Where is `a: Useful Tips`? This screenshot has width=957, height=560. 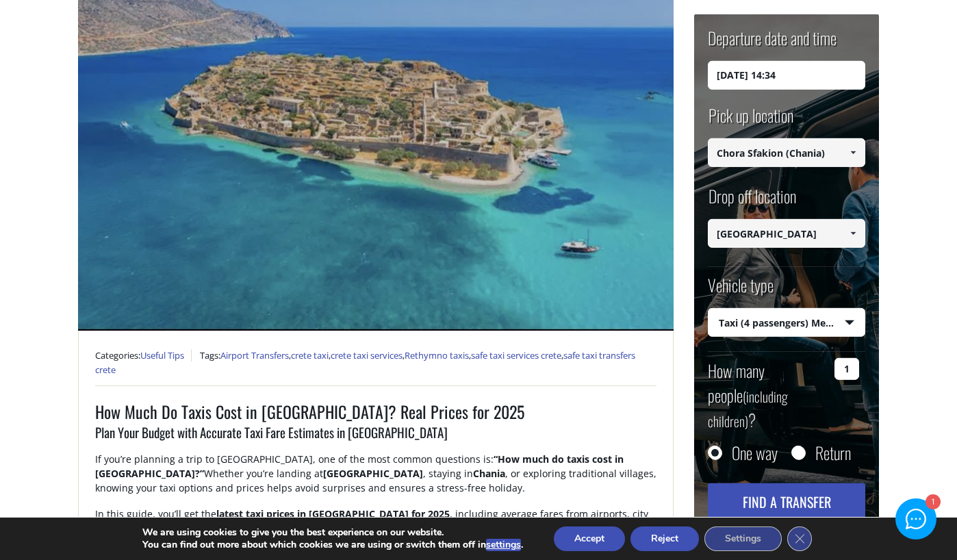 a: Useful Tips is located at coordinates (162, 355).